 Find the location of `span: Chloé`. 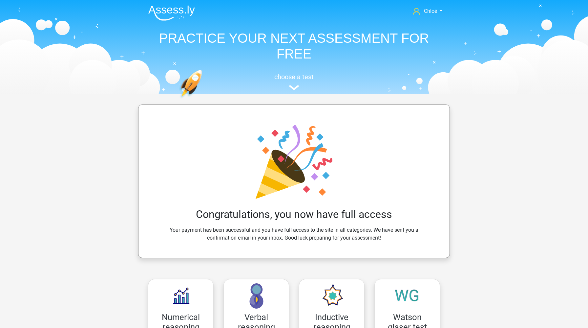

span: Chloé is located at coordinates (431, 11).